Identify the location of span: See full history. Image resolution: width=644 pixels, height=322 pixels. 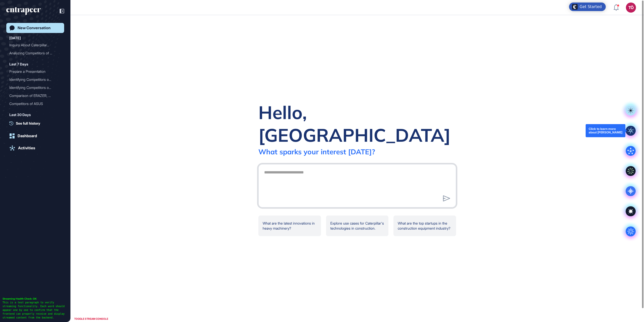
(28, 123).